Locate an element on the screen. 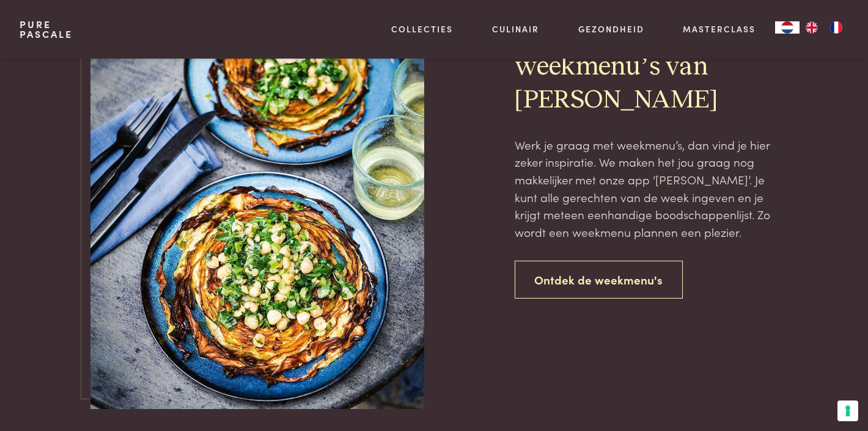 The width and height of the screenshot is (868, 431). ul: Language list is located at coordinates (824, 27).